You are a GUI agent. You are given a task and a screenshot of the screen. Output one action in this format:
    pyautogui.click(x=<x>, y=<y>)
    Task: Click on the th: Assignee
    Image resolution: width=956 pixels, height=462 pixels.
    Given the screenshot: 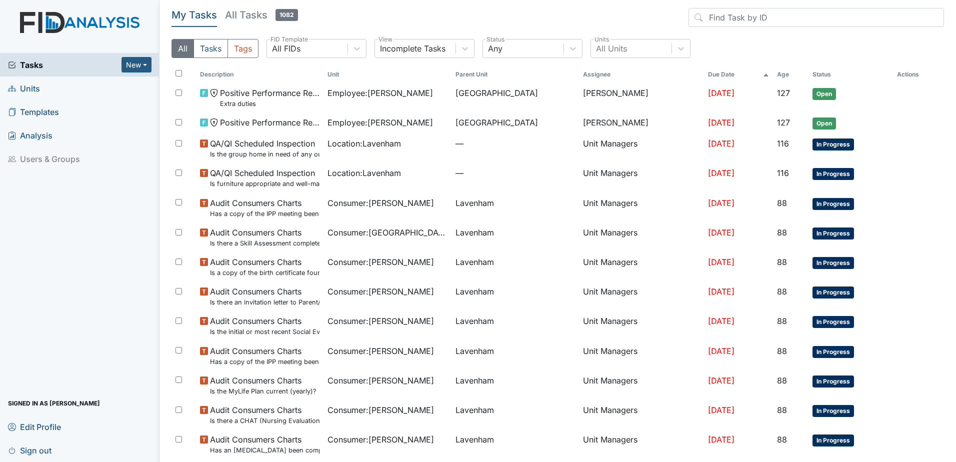 What is the action you would take?
    pyautogui.click(x=641, y=74)
    